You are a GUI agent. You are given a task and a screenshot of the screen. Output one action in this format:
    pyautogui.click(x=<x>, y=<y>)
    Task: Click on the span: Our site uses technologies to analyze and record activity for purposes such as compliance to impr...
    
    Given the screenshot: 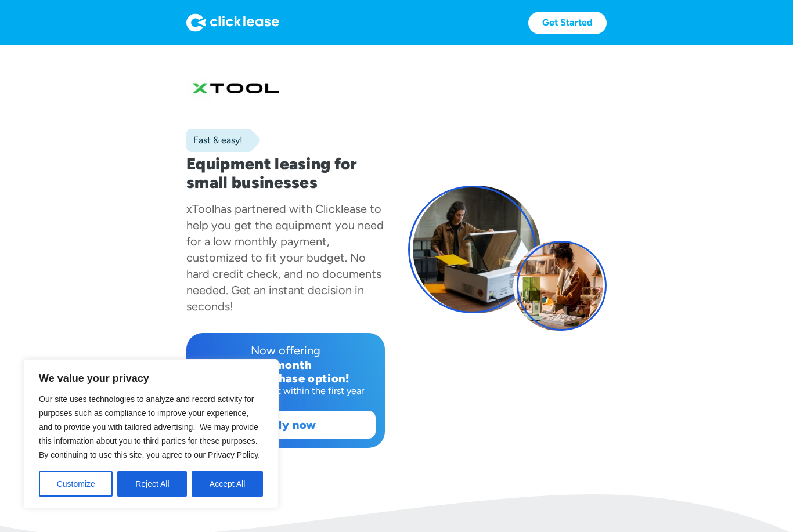 What is the action you would take?
    pyautogui.click(x=149, y=427)
    